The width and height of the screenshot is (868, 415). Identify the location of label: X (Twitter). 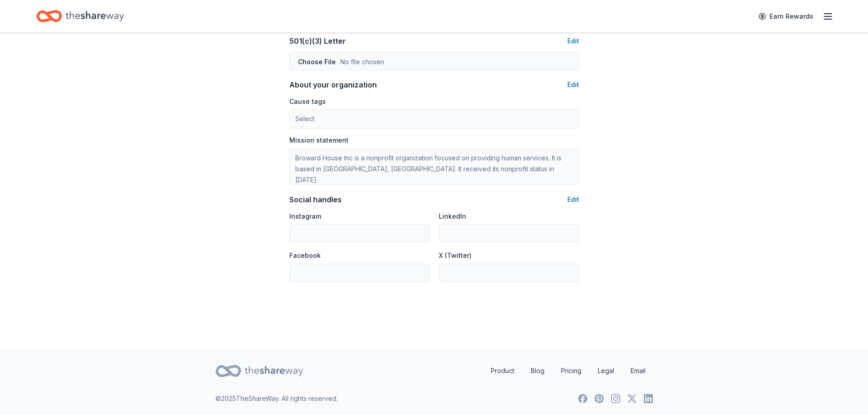
(455, 255).